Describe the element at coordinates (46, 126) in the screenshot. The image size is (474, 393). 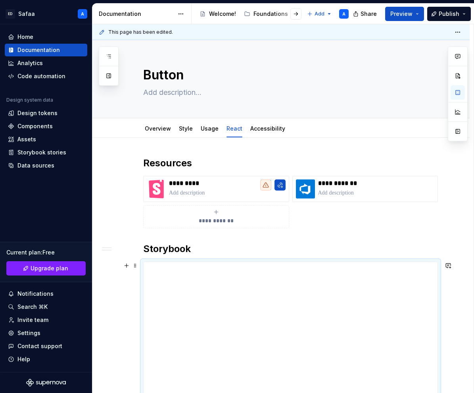
I see `a: Components` at that location.